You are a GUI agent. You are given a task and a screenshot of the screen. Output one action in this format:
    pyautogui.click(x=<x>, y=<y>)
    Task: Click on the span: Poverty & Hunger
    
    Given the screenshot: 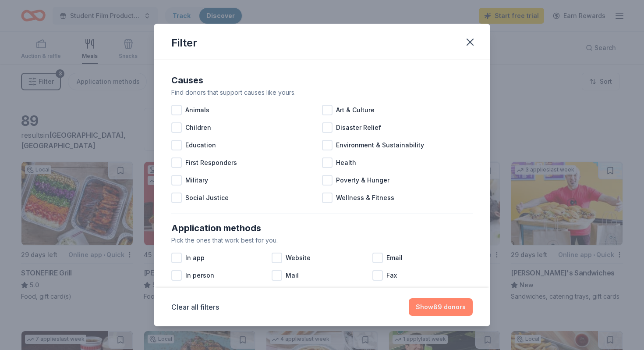 What is the action you would take?
    pyautogui.click(x=363, y=180)
    